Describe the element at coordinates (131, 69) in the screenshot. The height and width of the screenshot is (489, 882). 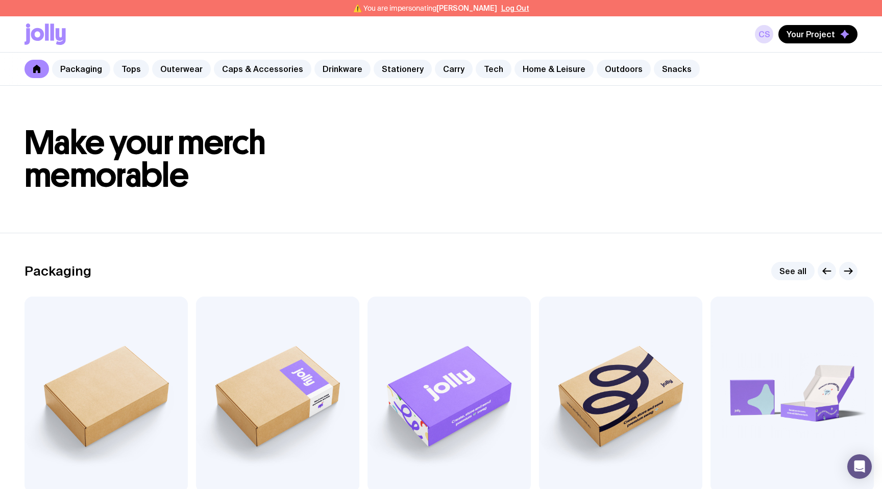
I see `a: Tops` at that location.